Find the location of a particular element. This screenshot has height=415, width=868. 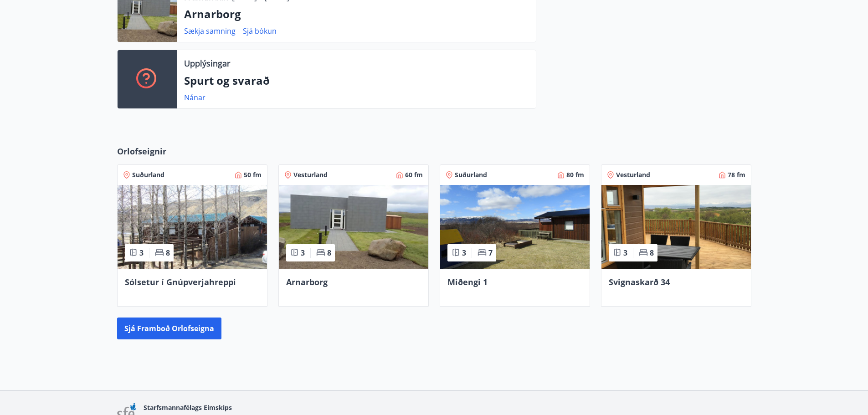

span: 60 fm is located at coordinates (413, 175).